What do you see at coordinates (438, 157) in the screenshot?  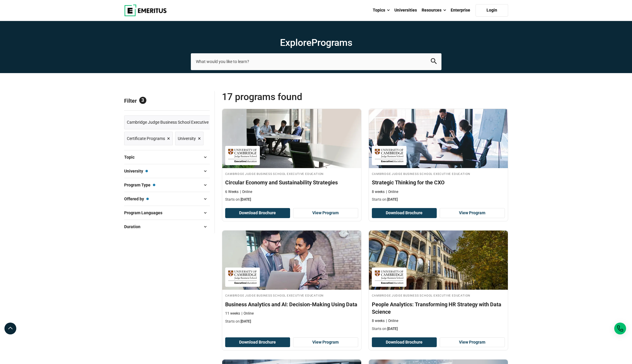 I see `a: Strategy and Innovation Course by Cambridge Judge Business School Executive Education - October 3...` at bounding box center [438, 157].